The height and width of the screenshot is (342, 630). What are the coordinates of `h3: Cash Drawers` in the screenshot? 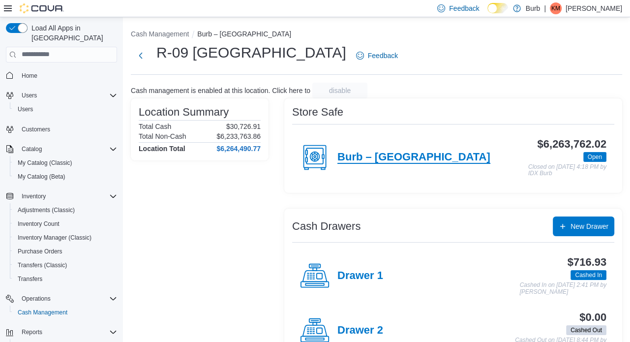 It's located at (326, 226).